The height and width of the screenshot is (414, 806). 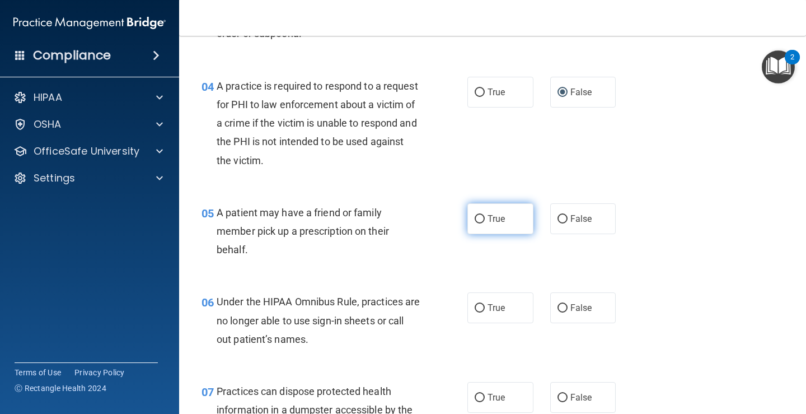 What do you see at coordinates (60, 388) in the screenshot?
I see `span: Ⓒ Rectangle Health 2024` at bounding box center [60, 388].